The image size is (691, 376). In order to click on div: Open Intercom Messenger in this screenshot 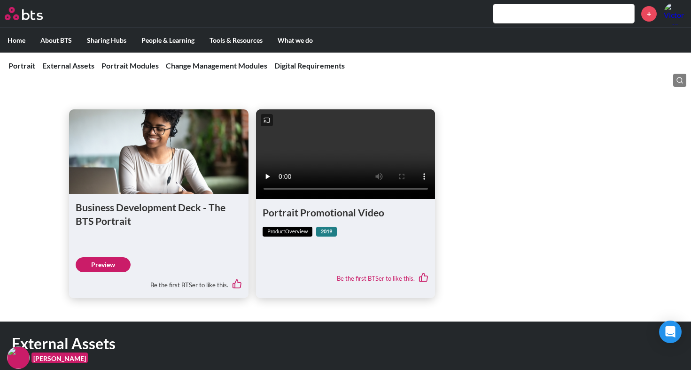, I will do `click(670, 332)`.